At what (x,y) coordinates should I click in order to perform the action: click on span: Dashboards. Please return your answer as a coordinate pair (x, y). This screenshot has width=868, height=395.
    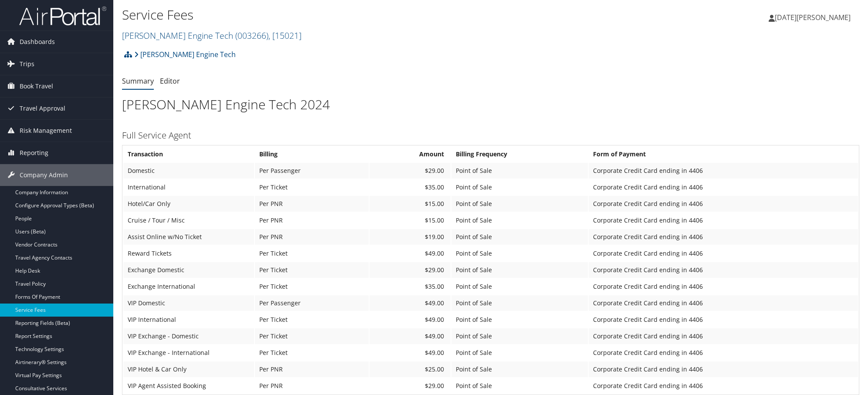
    Looking at the image, I should click on (37, 42).